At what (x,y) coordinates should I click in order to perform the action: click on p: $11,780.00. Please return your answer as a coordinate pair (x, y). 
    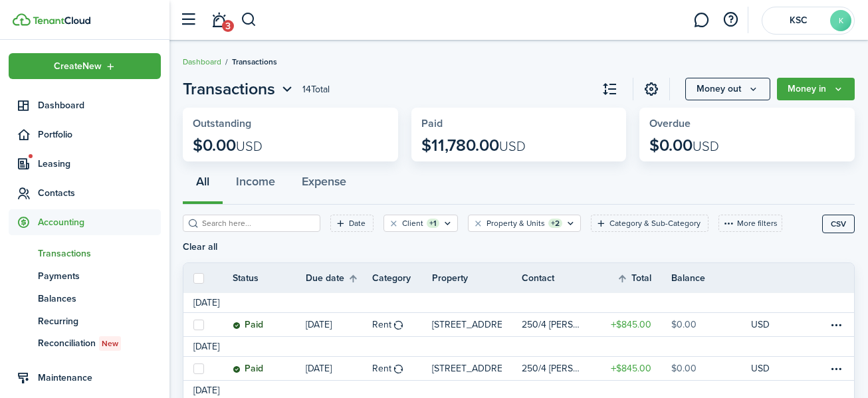
    Looking at the image, I should click on (473, 145).